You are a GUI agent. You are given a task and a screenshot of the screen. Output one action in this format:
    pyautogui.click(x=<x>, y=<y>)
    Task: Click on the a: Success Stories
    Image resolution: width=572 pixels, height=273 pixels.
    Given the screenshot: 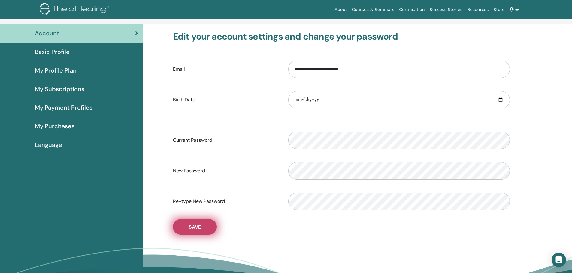 What is the action you would take?
    pyautogui.click(x=446, y=10)
    